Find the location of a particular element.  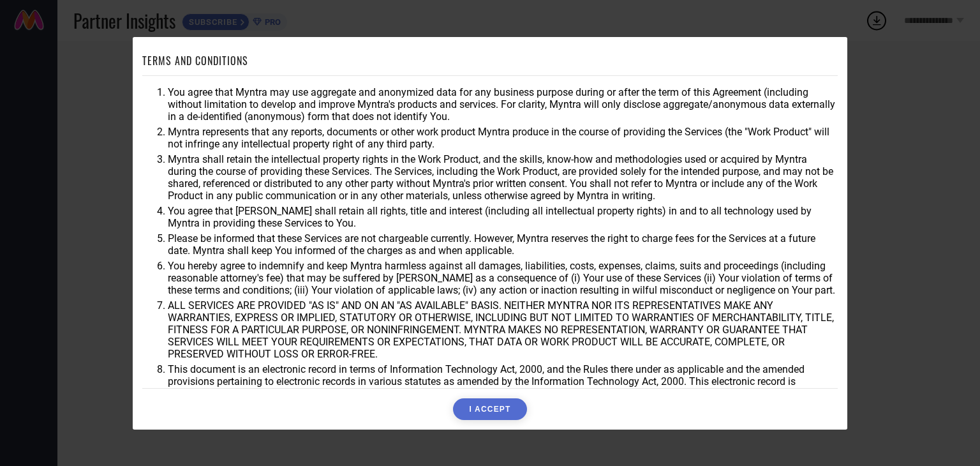

li: Myntra shall retain the intellectual property rights in the Work Product, and the skills, know-ho... is located at coordinates (503, 178).